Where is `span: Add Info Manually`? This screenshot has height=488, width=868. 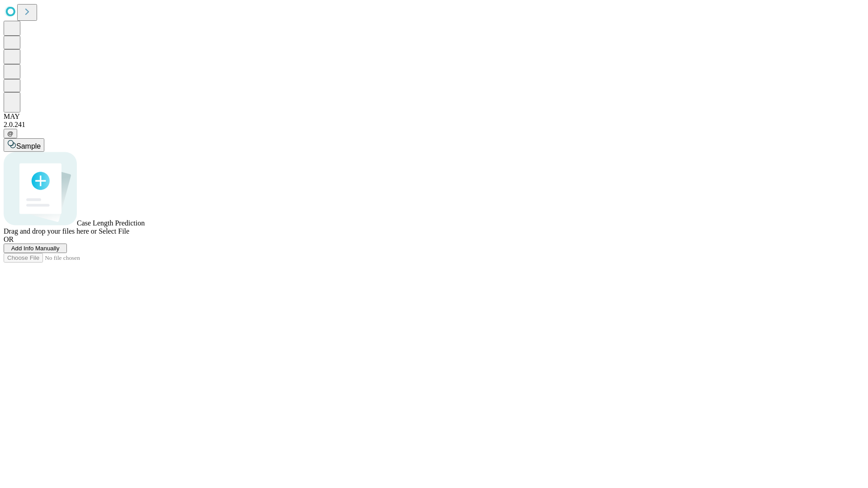 span: Add Info Manually is located at coordinates (35, 248).